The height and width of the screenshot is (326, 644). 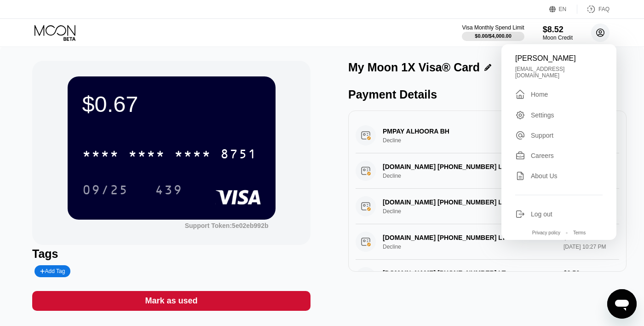 What do you see at coordinates (227, 226) in the screenshot?
I see `div: Support Token: 5e02eb992b` at bounding box center [227, 226].